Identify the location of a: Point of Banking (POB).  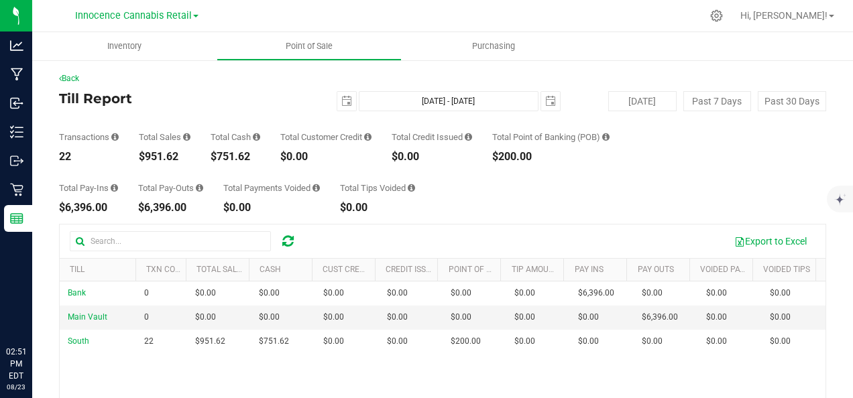
(496, 270).